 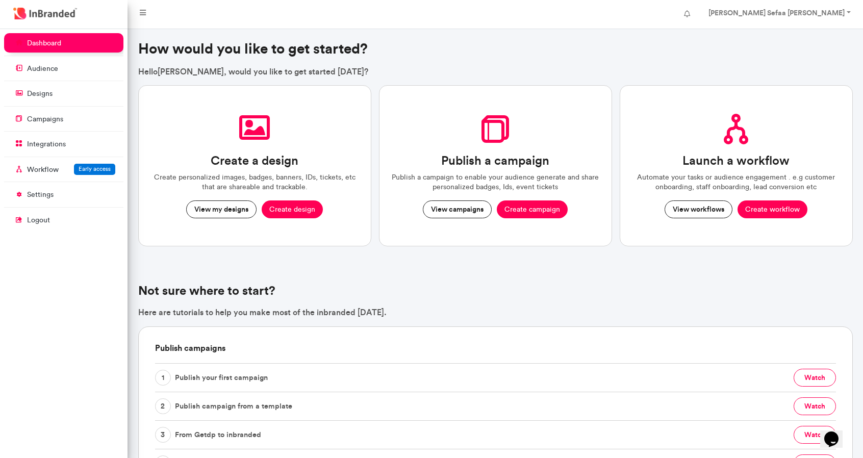 I want to click on button: Create workflow, so click(x=772, y=210).